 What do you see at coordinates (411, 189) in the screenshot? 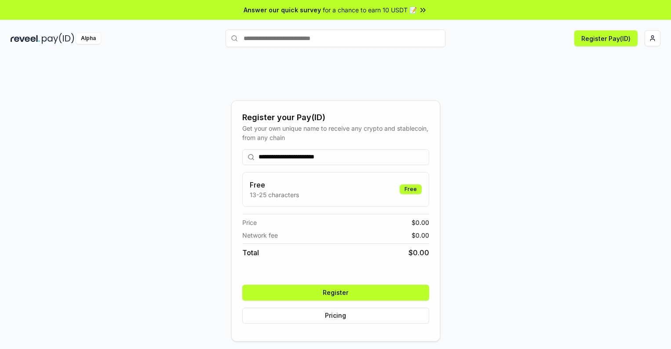
I see `div: Free` at bounding box center [411, 189].